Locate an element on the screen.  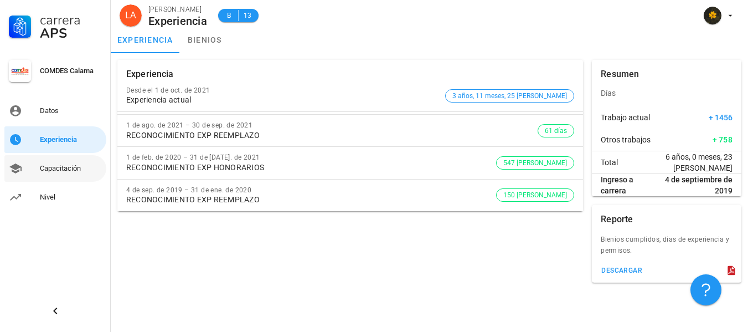
div: Experiencia actual is located at coordinates (284, 100).